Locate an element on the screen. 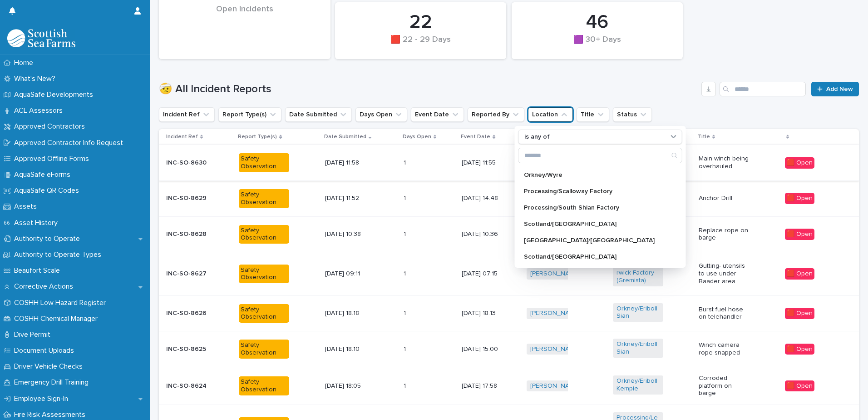 This screenshot has width=868, height=420. button: Status is located at coordinates (632, 114).